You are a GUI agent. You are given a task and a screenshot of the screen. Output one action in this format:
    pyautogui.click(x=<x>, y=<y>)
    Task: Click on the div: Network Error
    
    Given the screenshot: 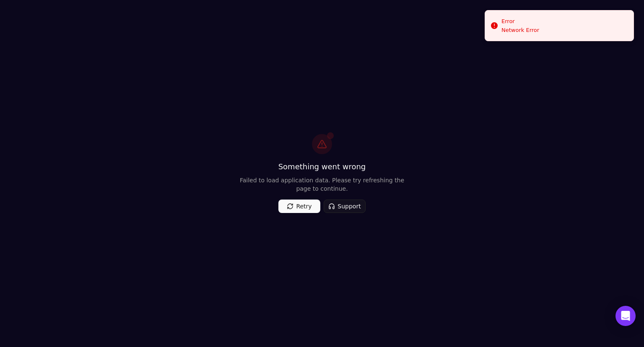 What is the action you would take?
    pyautogui.click(x=520, y=30)
    